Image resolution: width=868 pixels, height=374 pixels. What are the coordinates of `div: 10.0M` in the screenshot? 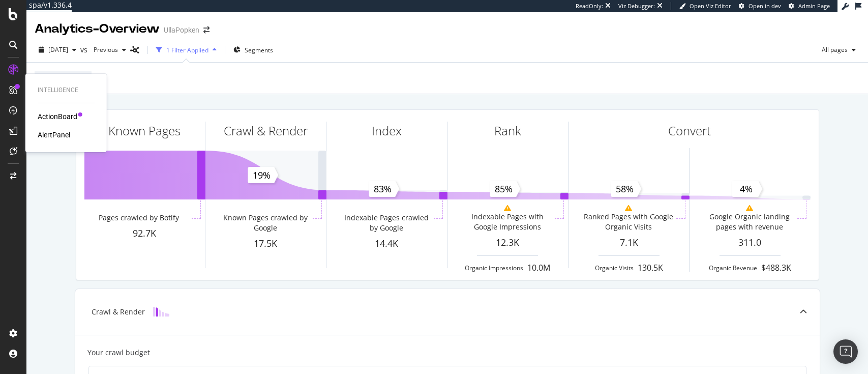 It's located at (539, 267).